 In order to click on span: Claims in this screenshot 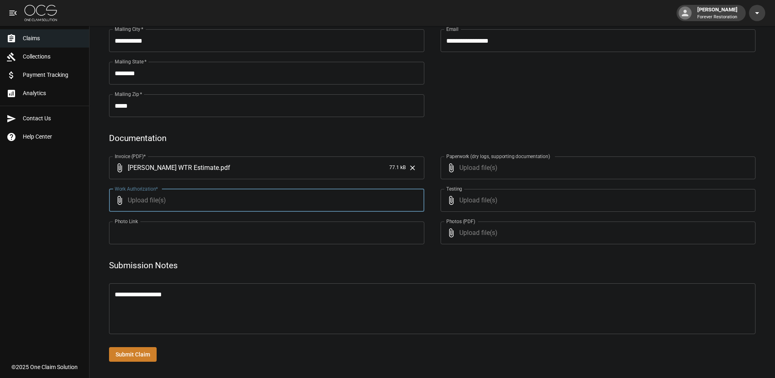, I will do `click(52, 38)`.